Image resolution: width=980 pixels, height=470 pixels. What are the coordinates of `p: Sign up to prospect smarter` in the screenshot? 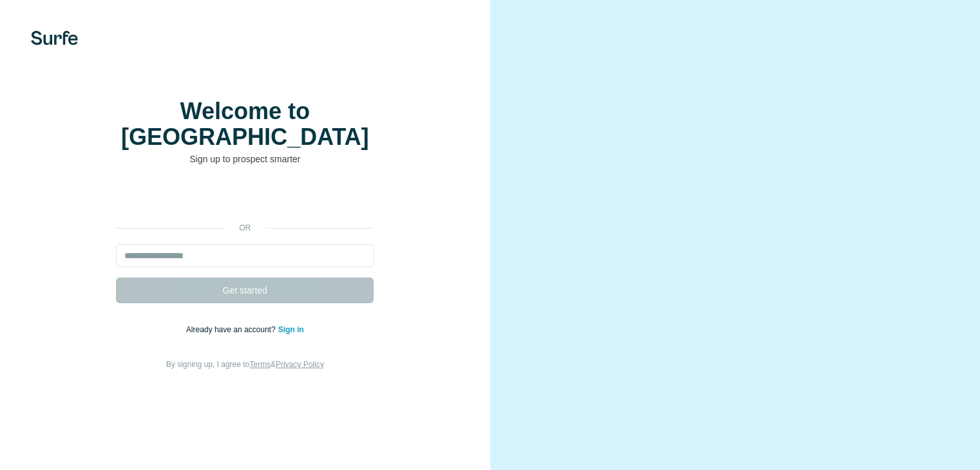 It's located at (245, 159).